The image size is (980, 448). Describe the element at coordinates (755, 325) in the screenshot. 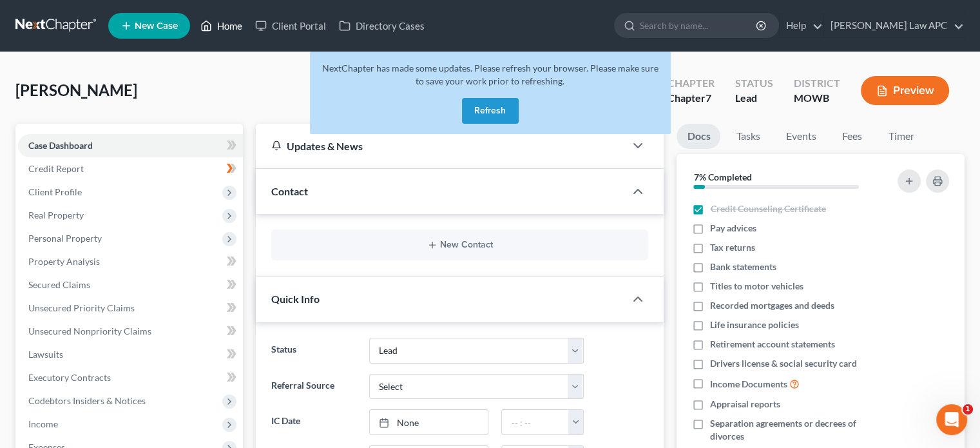

I see `span: Life insurance policies` at that location.